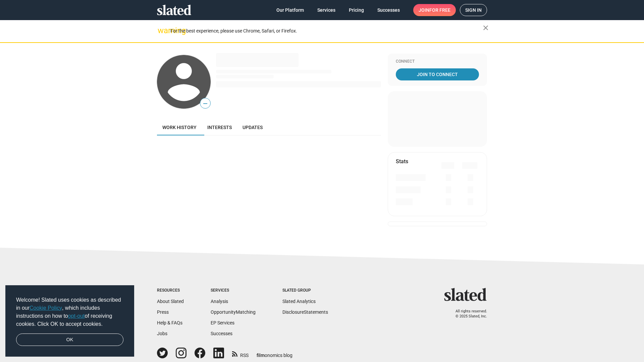 This screenshot has height=362, width=644. I want to click on a: dismiss cookie message, so click(70, 340).